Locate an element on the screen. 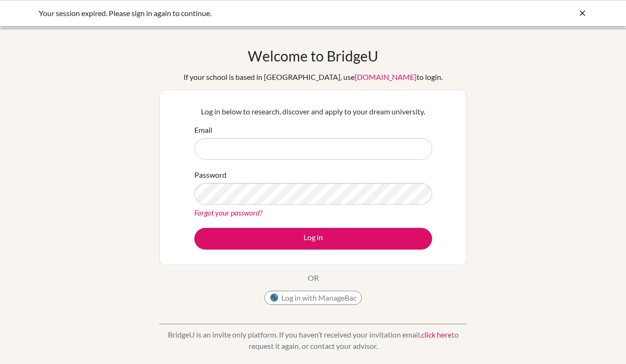 The height and width of the screenshot is (364, 626). a: Forgot your password? is located at coordinates (229, 212).